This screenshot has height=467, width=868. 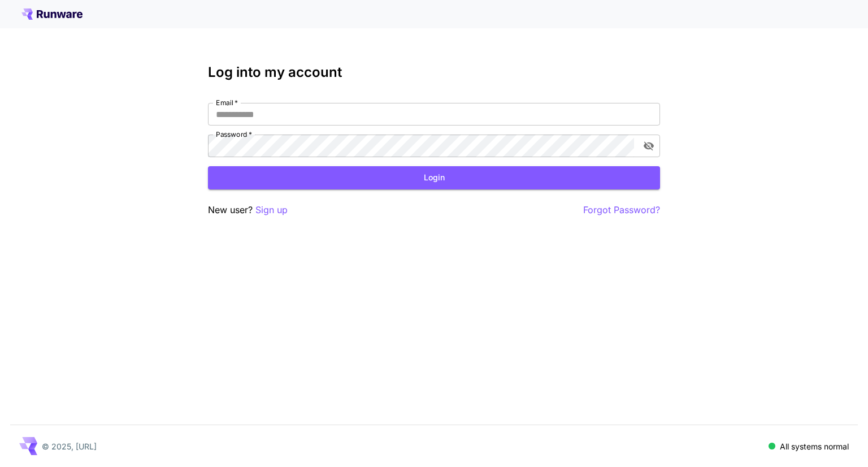 I want to click on button: Login, so click(x=434, y=178).